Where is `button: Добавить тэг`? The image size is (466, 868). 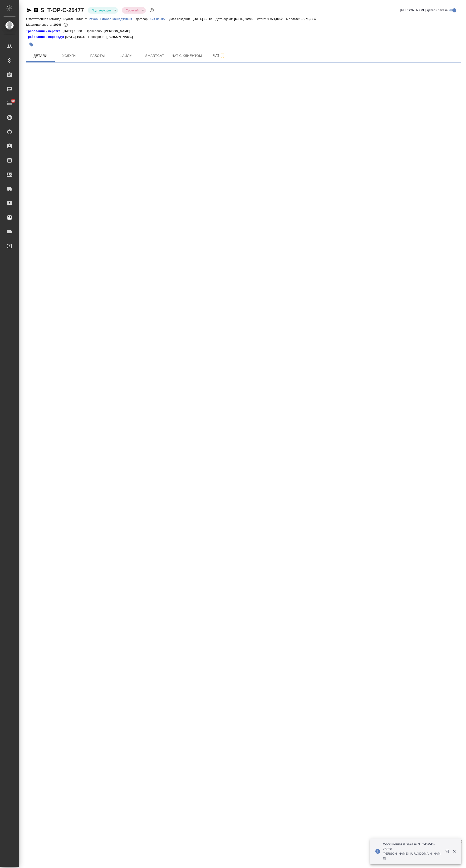 button: Добавить тэг is located at coordinates (32, 44).